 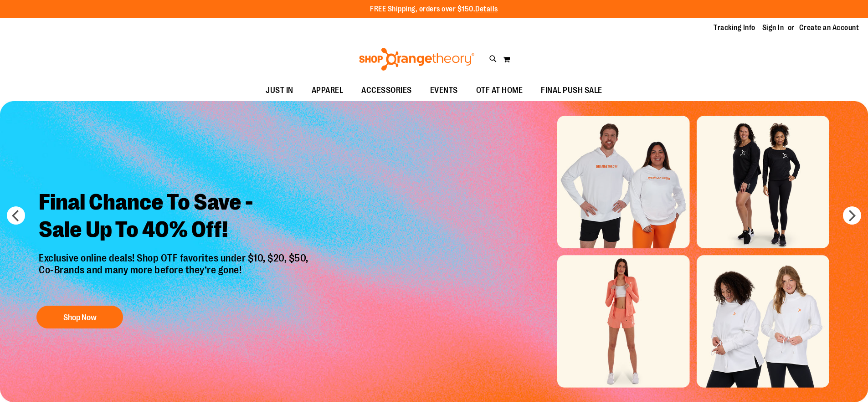 I want to click on button: Shop Now, so click(x=80, y=317).